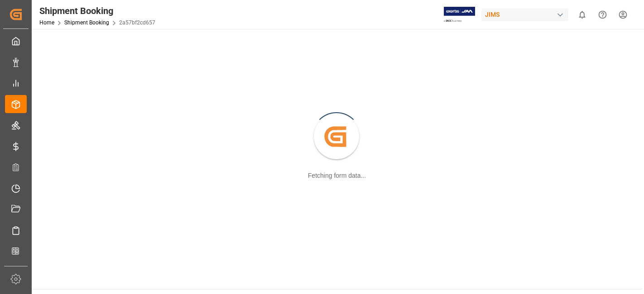 Image resolution: width=644 pixels, height=294 pixels. I want to click on div: JIMS, so click(525, 14).